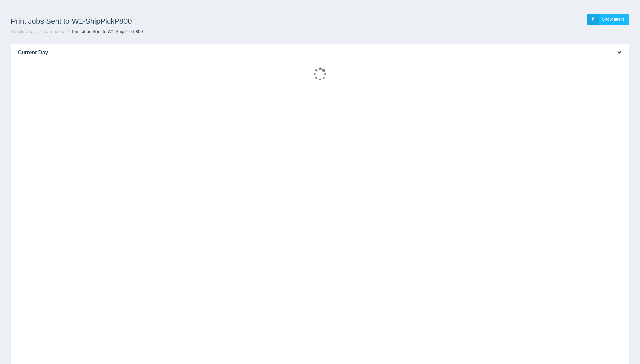 The image size is (640, 364). Describe the element at coordinates (613, 19) in the screenshot. I see `span: Show filters` at that location.